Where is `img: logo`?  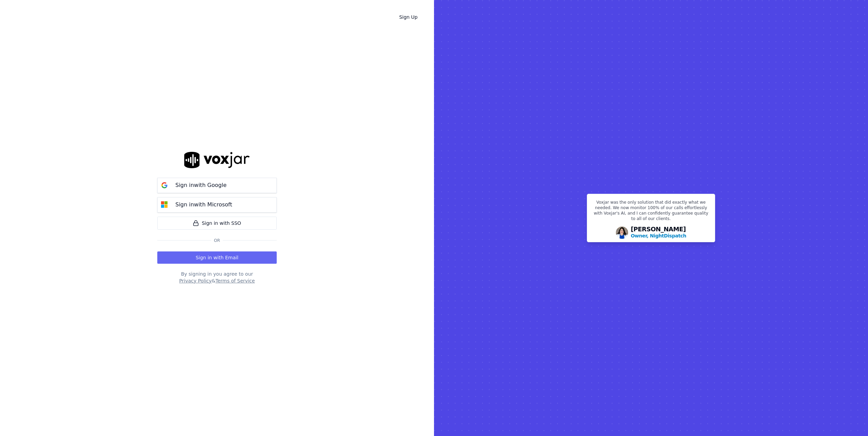 img: logo is located at coordinates (217, 160).